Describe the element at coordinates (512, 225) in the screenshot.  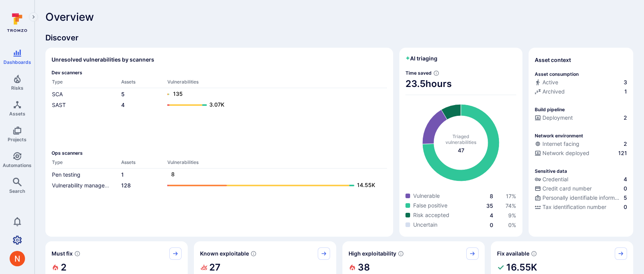
I see `a: 0%` at that location.